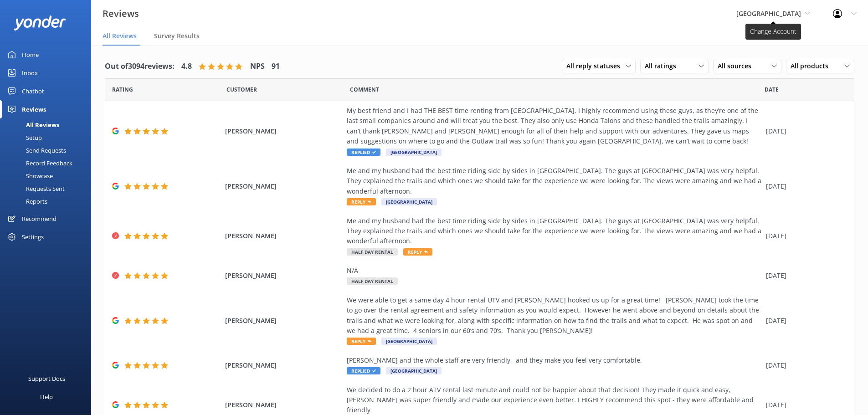 The width and height of the screenshot is (868, 415). I want to click on span: Question, so click(365, 90).